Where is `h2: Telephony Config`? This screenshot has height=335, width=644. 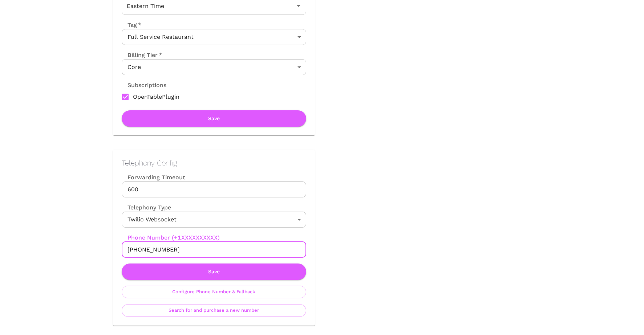
h2: Telephony Config is located at coordinates (214, 163).